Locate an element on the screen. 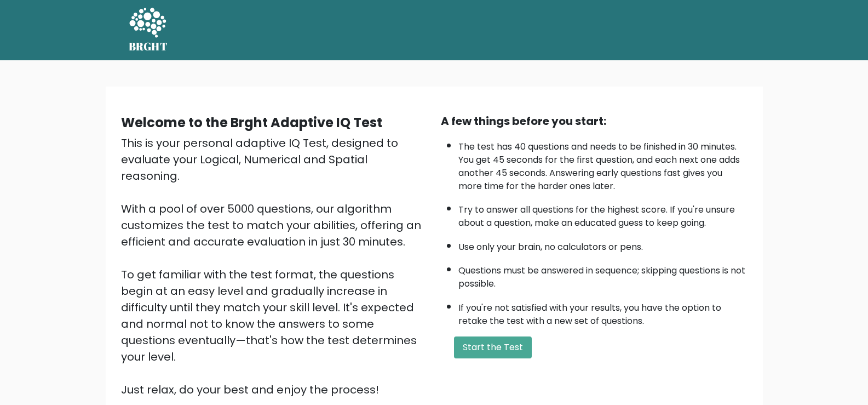 The width and height of the screenshot is (868, 405). li: Try to answer all questions for the highest score. If you're unsure about a question, make an edu... is located at coordinates (603, 214).